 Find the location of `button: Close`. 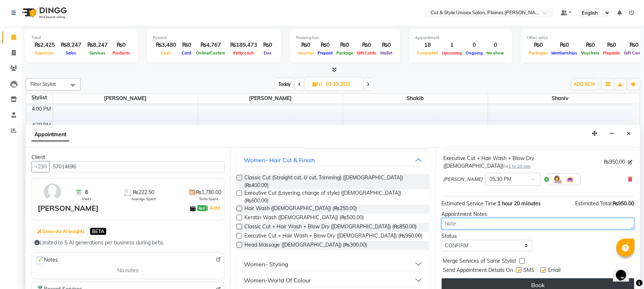

button: Close is located at coordinates (629, 133).